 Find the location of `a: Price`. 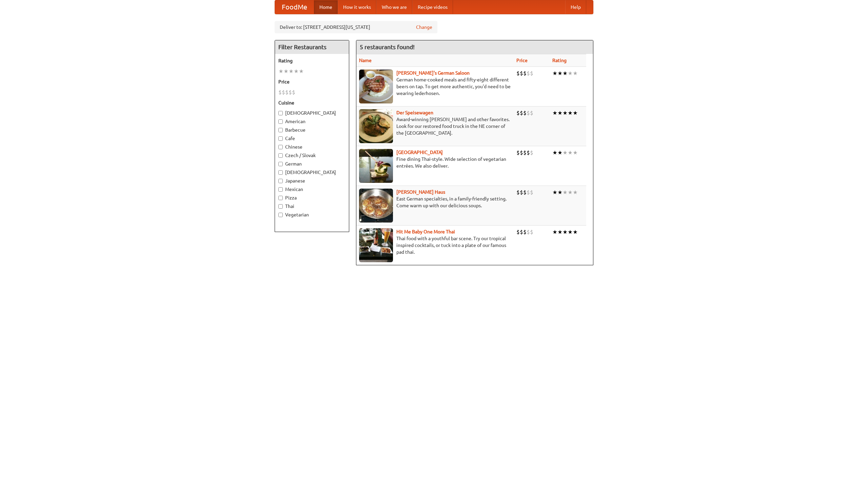

a: Price is located at coordinates (522, 61).